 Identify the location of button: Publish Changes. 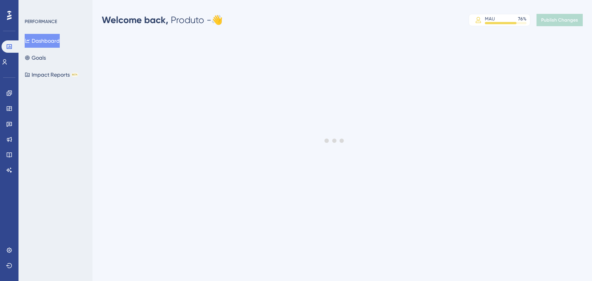
(560, 20).